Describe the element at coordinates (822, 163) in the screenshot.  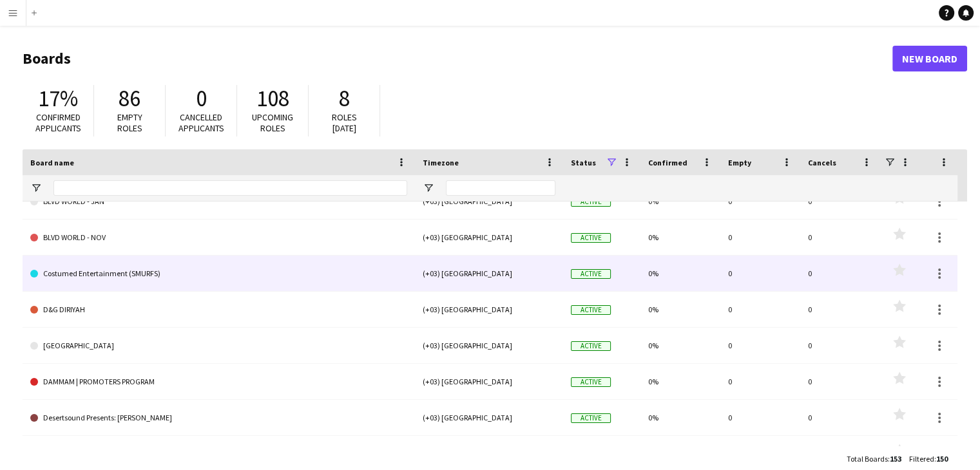
I see `span: Cancels` at that location.